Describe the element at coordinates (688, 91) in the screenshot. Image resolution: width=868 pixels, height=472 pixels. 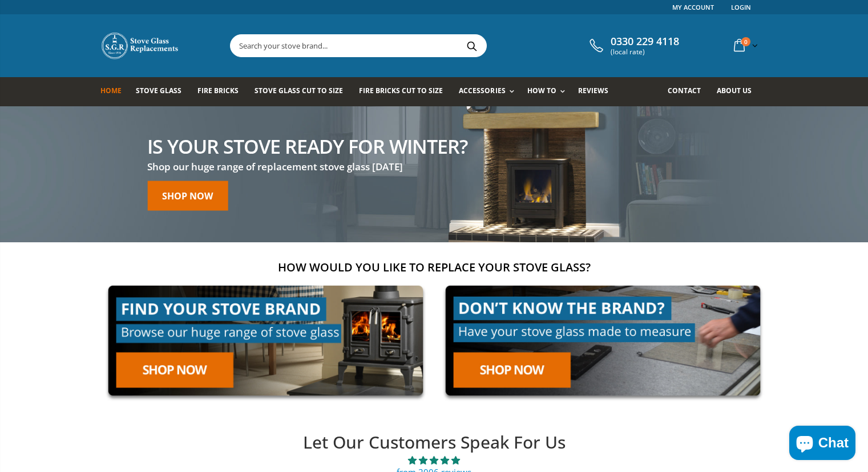
I see `a: Contact` at that location.